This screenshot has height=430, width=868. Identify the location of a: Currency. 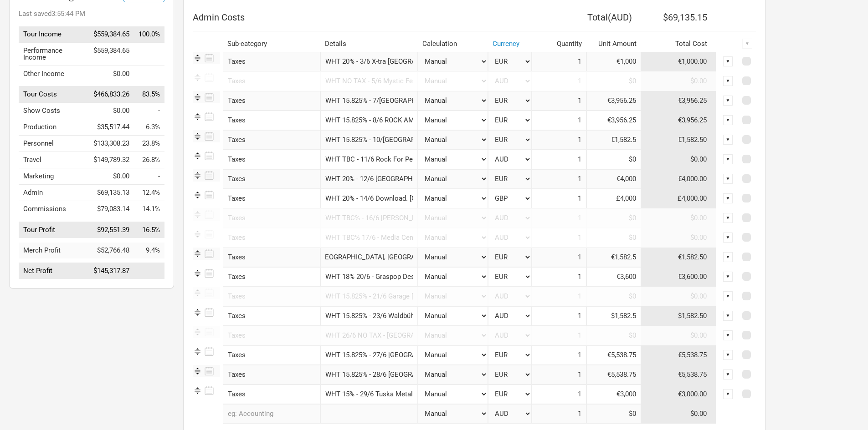
(506, 44).